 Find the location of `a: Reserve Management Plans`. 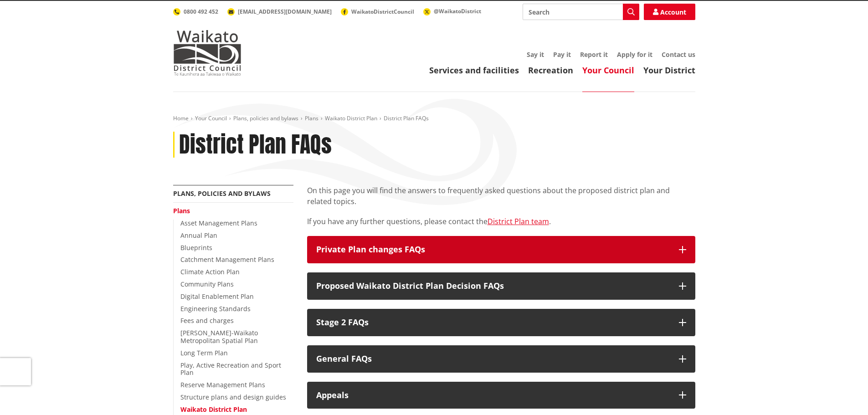

a: Reserve Management Plans is located at coordinates (223, 384).